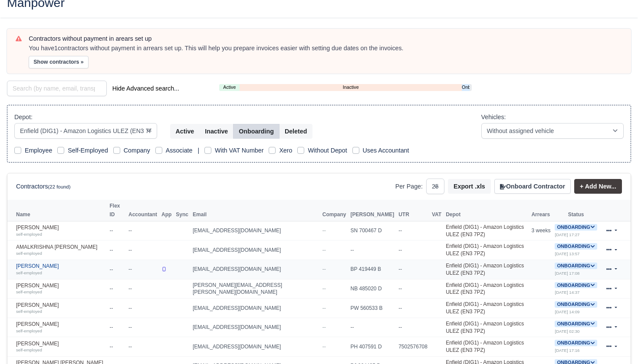 This screenshot has height=364, width=638. I want to click on input: Search (by name, email, transporter id) ..., so click(57, 88).